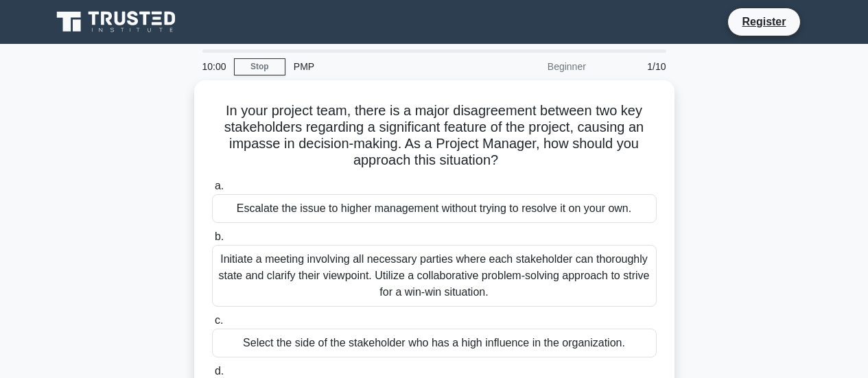 This screenshot has width=868, height=378. What do you see at coordinates (434, 343) in the screenshot?
I see `div: Select the side of the stakeholder who has a high influence in the organization.` at bounding box center [434, 343].